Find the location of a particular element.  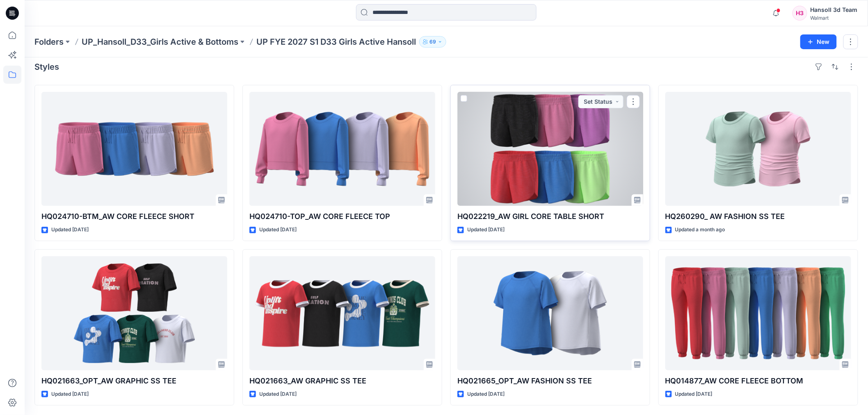

p: HQ021665_OPT_AW FASHION SS TEE is located at coordinates (550, 381).